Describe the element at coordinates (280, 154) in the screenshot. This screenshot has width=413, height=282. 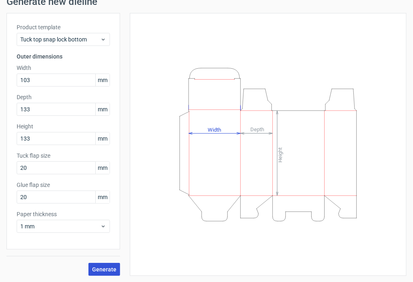
I see `tspan: Height` at that location.